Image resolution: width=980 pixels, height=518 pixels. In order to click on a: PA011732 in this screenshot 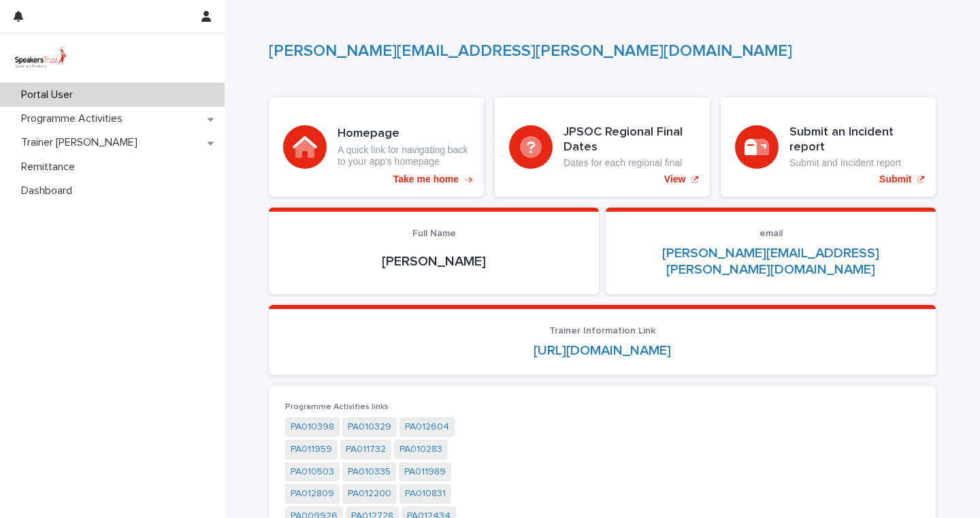, I will do `click(366, 449)`.